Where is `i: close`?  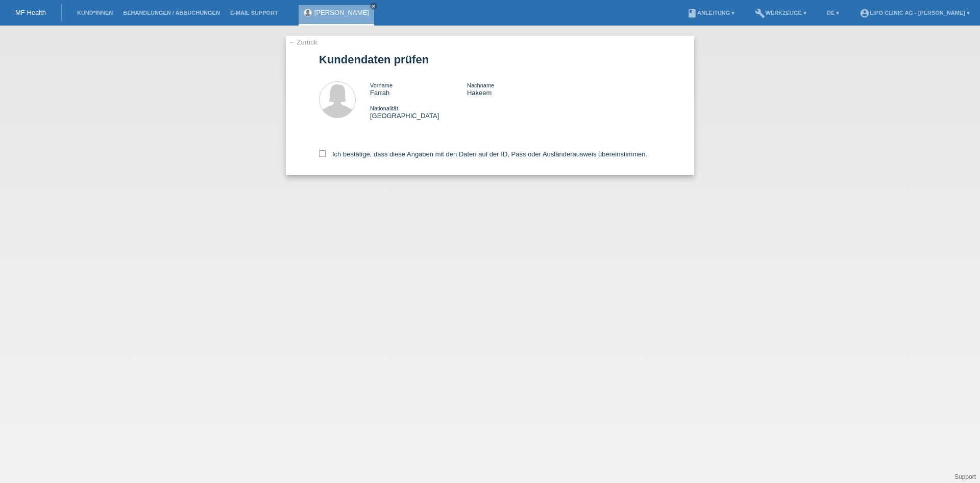
i: close is located at coordinates (373, 6).